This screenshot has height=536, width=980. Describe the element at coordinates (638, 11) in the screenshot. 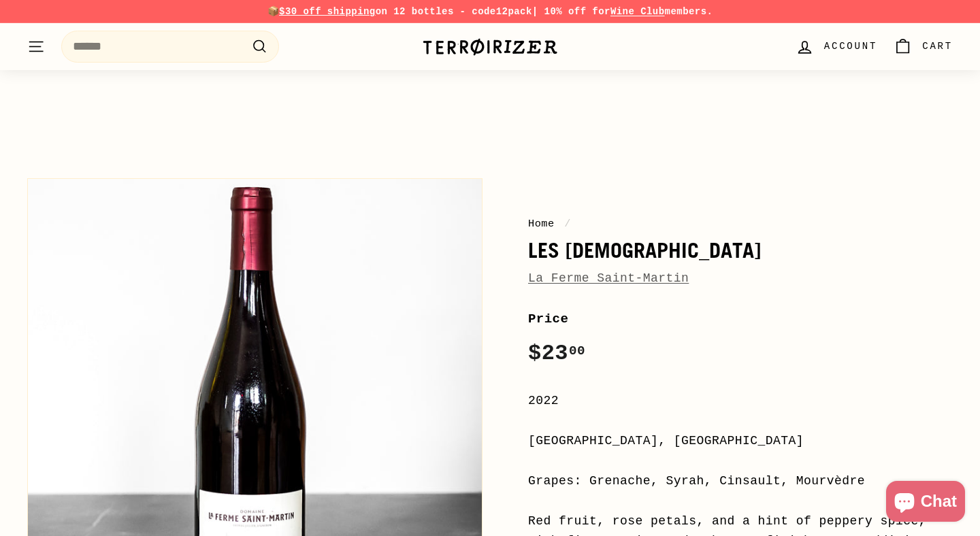

I see `a: Wine Club` at that location.